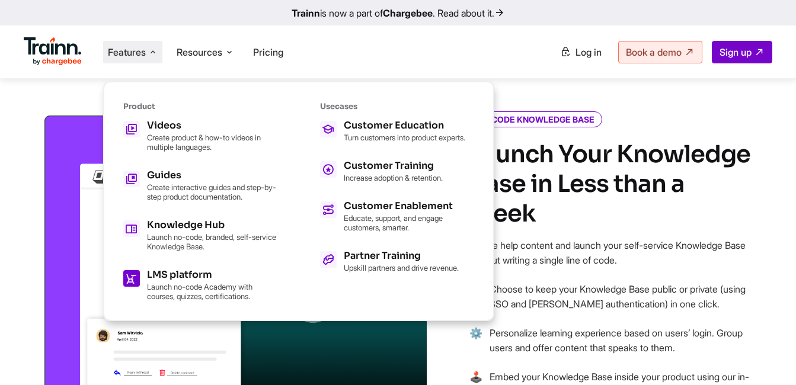 The image size is (796, 385). Describe the element at coordinates (404, 138) in the screenshot. I see `p: Turn customers into product experts.` at that location.